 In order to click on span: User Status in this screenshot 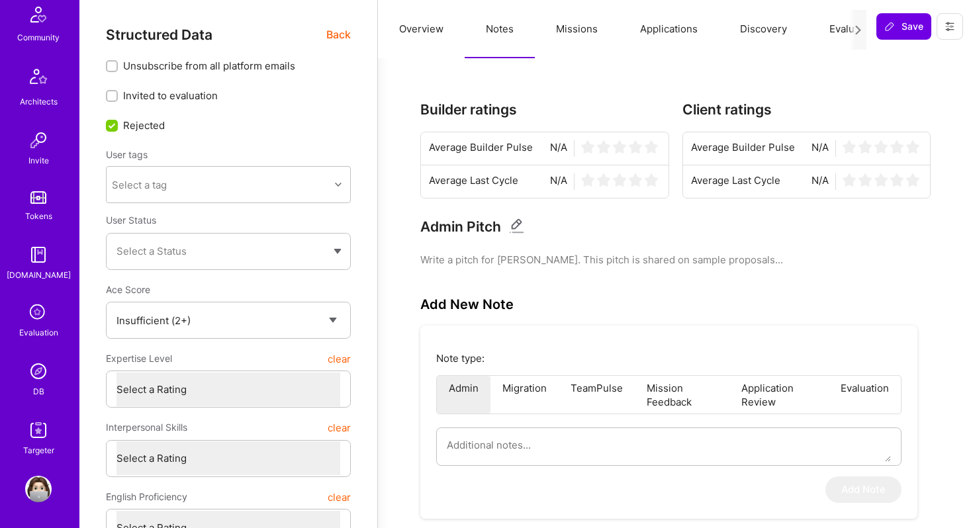, I will do `click(131, 220)`.